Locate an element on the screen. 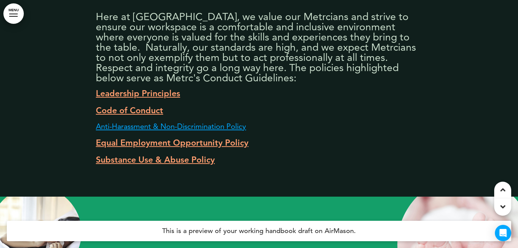 This screenshot has width=518, height=248. a: Leadership Principles is located at coordinates (138, 93).